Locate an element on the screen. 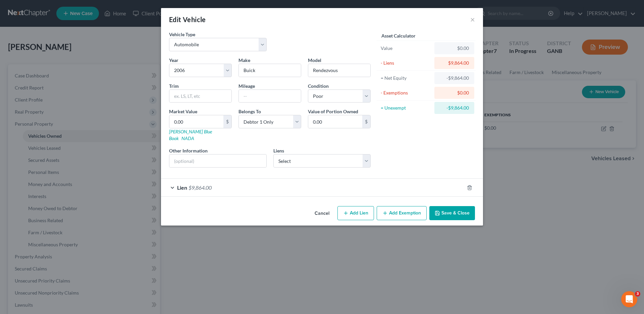 The image size is (644, 314). button: Add Lien is located at coordinates (355, 213).